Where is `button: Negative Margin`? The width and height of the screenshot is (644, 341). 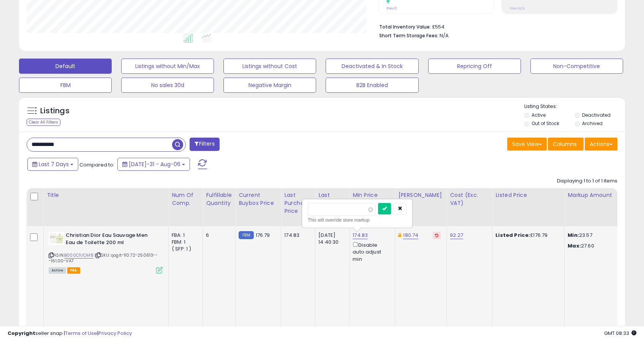 button: Negative Margin is located at coordinates (270, 85).